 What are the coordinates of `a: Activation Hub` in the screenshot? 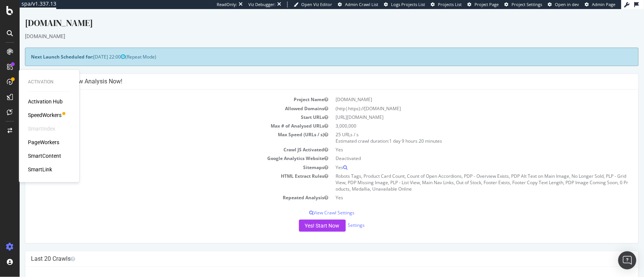 It's located at (45, 102).